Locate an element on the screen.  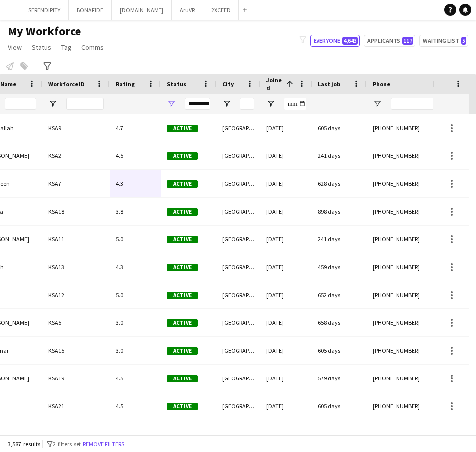
div: 579 days is located at coordinates (339, 378).